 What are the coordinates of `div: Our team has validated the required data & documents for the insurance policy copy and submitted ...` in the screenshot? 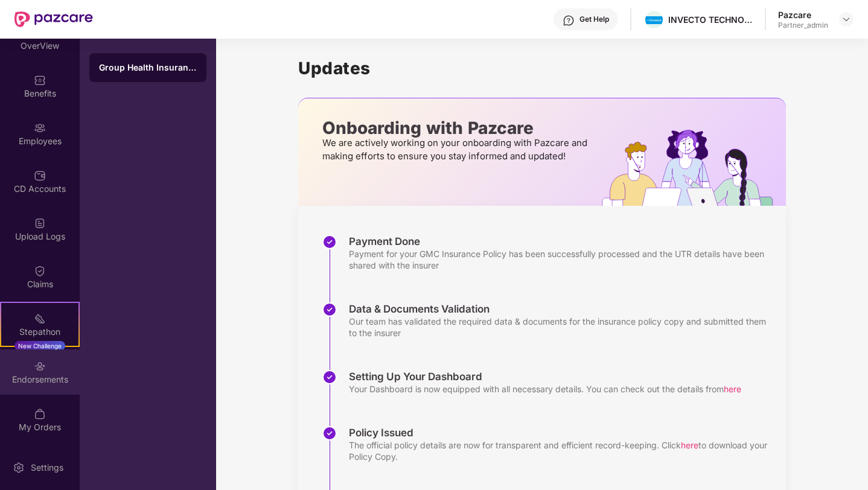 It's located at (561, 327).